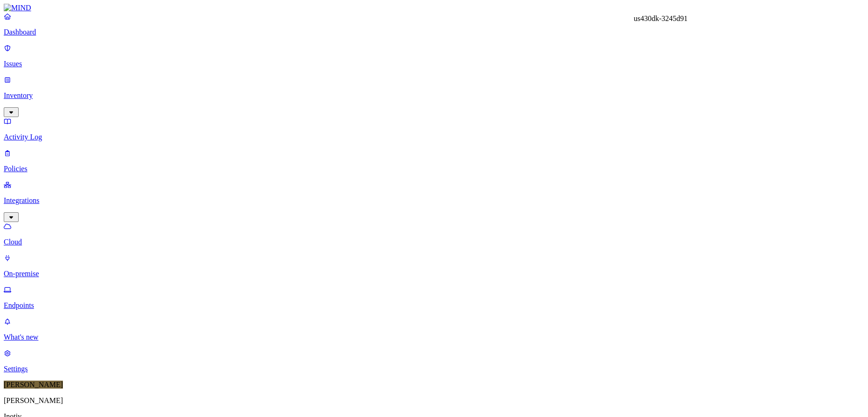 This screenshot has height=417, width=868. What do you see at coordinates (18, 8) in the screenshot?
I see `img: MIND` at bounding box center [18, 8].